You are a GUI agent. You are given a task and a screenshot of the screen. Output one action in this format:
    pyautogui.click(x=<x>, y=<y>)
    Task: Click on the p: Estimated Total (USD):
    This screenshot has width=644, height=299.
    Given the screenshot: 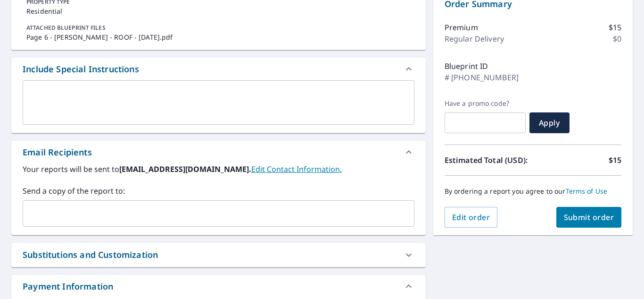 What is the action you would take?
    pyautogui.click(x=489, y=160)
    